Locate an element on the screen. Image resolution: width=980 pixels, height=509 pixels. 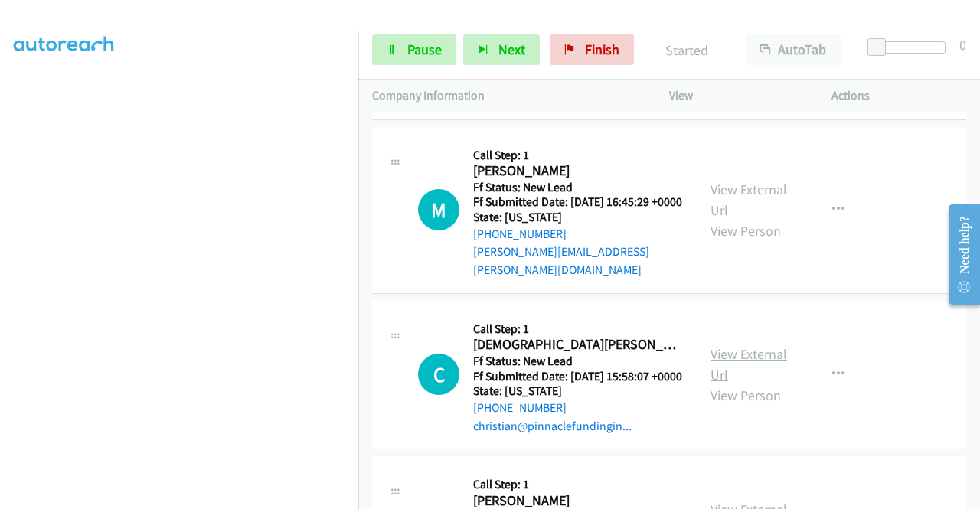
p: View is located at coordinates (737, 96).